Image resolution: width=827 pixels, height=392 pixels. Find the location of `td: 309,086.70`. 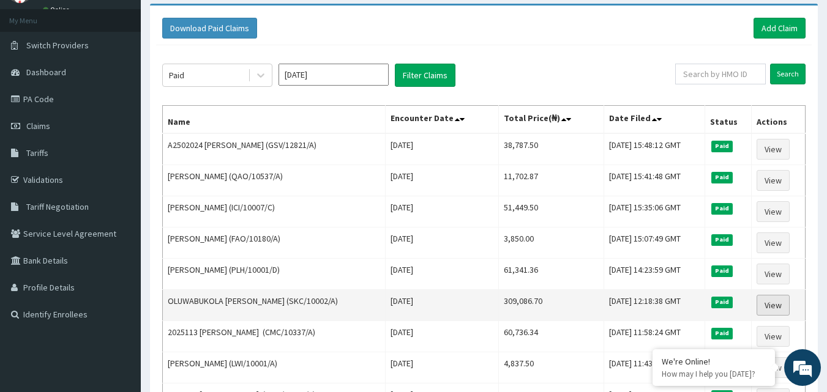

td: 309,086.70 is located at coordinates (551, 305).